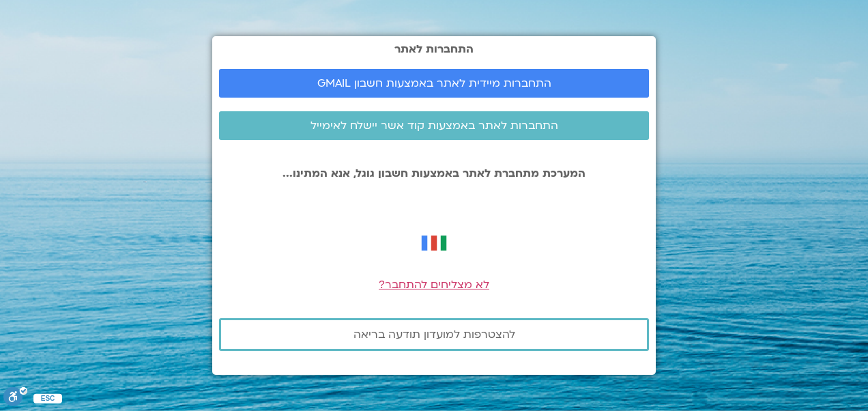 The height and width of the screenshot is (411, 868). What do you see at coordinates (434, 335) in the screenshot?
I see `a: להצטרפות למועדון תודעה בריאה` at bounding box center [434, 335].